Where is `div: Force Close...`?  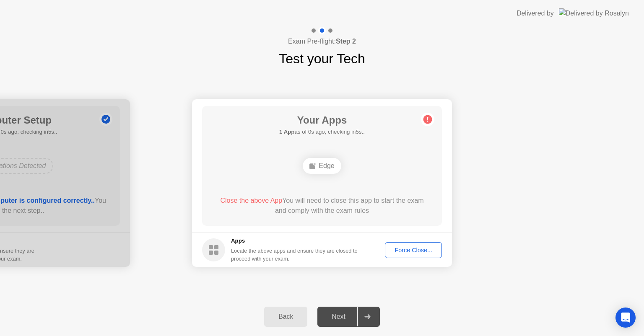
div: Force Close... is located at coordinates (413, 250).